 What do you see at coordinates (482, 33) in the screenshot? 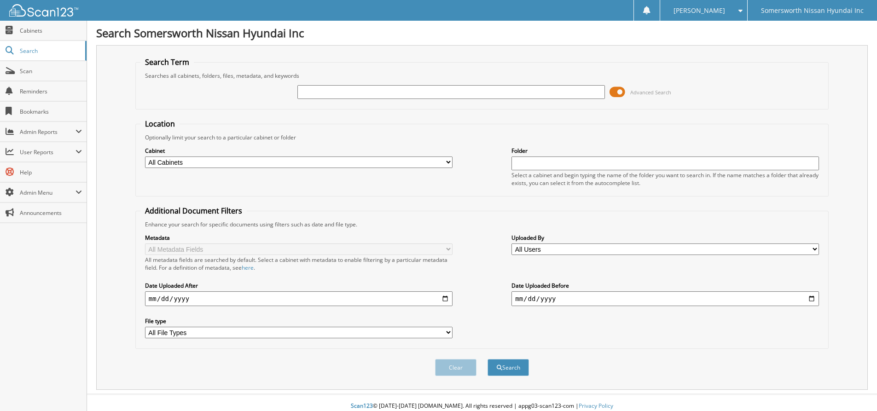
I see `h1: Search Somersworth Nissan Hyundai Inc` at bounding box center [482, 33].